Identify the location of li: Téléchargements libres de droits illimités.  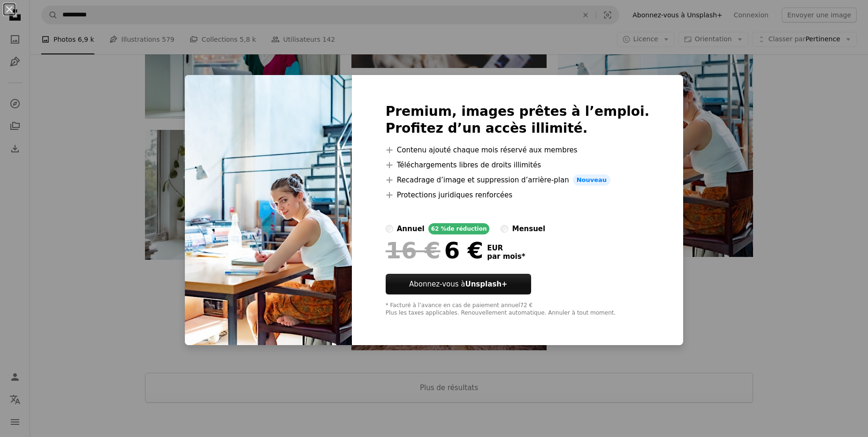
(517, 165).